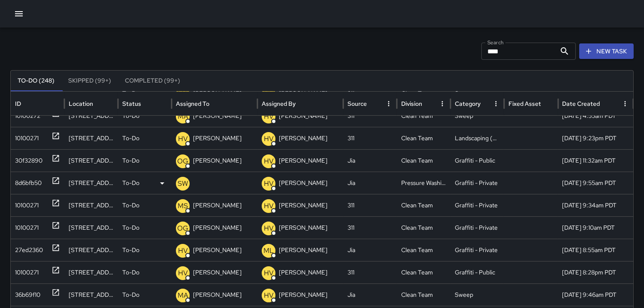 This screenshot has width=644, height=308. Describe the element at coordinates (477, 138) in the screenshot. I see `div: Landscaping (DG & Weeds)` at that location.